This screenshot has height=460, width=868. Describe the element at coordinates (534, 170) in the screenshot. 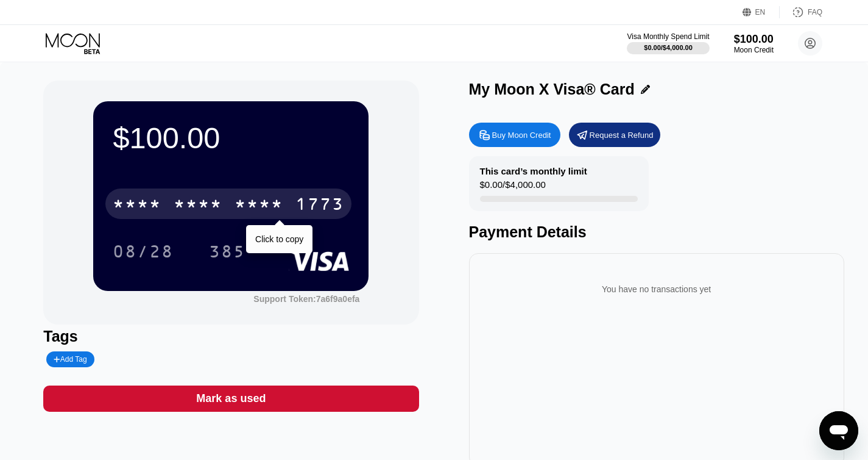

I see `div: This card’s monthly limit` at that location.